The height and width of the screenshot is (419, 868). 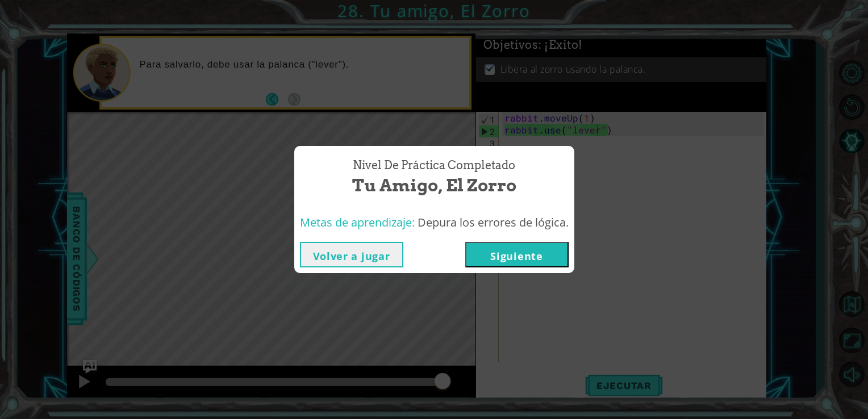 I want to click on span: Nivel de práctica Completado, so click(x=434, y=166).